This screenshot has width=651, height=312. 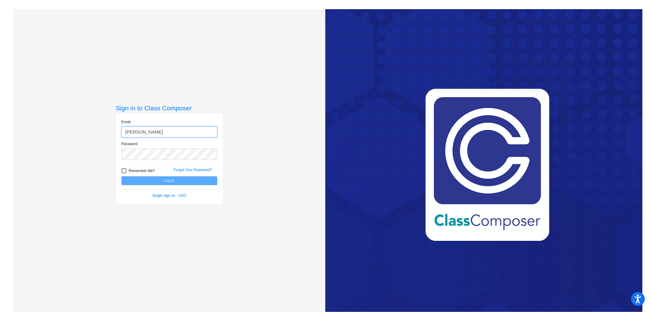 What do you see at coordinates (142, 171) in the screenshot?
I see `span: Remember Me?` at bounding box center [142, 171].